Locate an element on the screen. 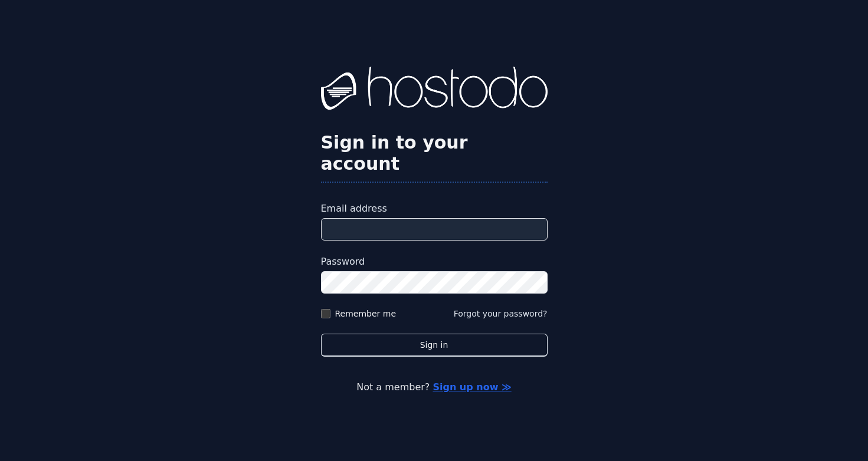 The image size is (868, 461). p: Not a member? is located at coordinates (434, 388).